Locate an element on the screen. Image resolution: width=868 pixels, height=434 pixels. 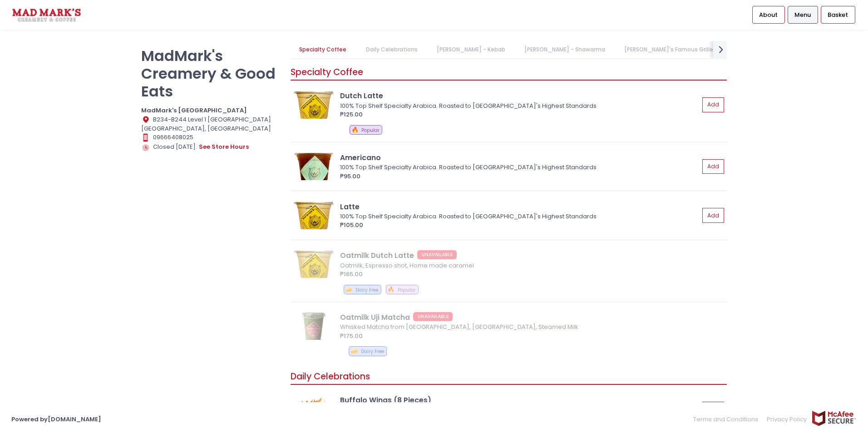
span: Menu is located at coordinates (802, 15).